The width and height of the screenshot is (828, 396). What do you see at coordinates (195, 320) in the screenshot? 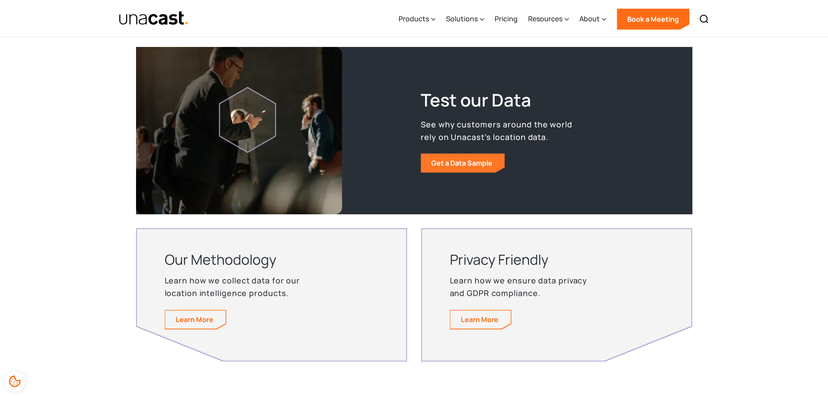
I see `a: Learn more about our methodology` at bounding box center [195, 320].